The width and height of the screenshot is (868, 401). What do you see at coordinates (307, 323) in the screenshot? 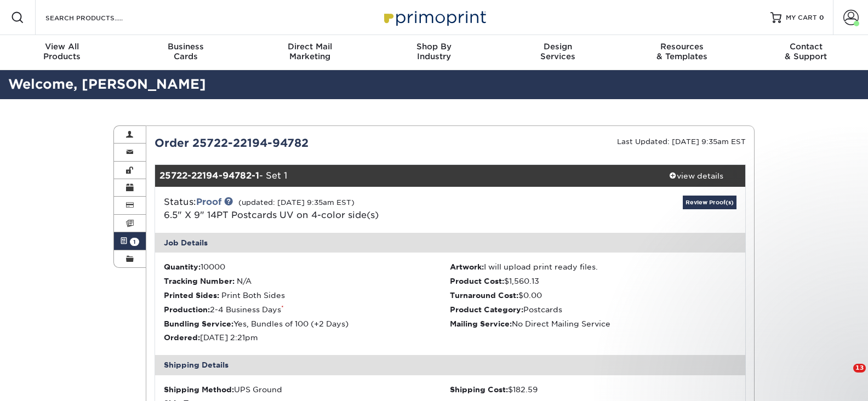
I see `li: Yes, Bundles of 100 (+2 Days)` at bounding box center [307, 323].